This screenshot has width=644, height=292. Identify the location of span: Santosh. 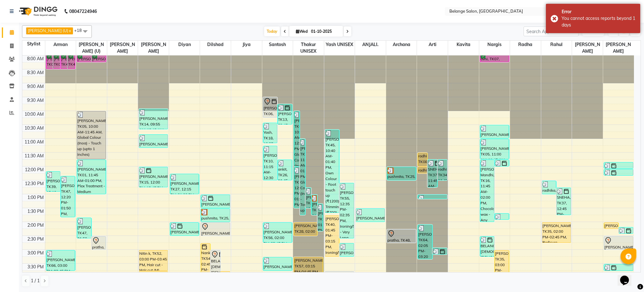
(277, 45).